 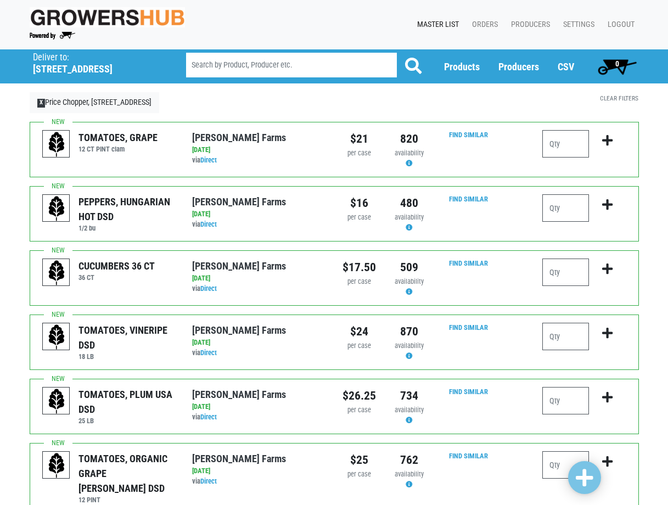 I want to click on h6: 1/2 bu, so click(x=127, y=228).